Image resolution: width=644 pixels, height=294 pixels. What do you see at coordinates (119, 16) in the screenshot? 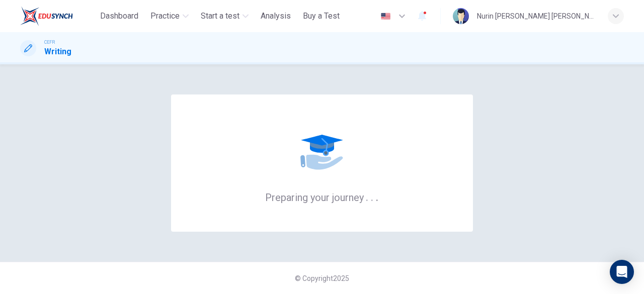
I see `a: Dashboard` at bounding box center [119, 16].